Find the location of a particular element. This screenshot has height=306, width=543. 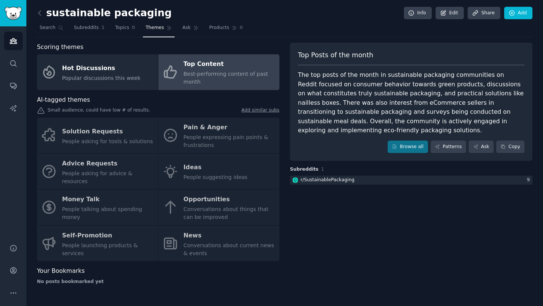

span: Products is located at coordinates (219, 28).